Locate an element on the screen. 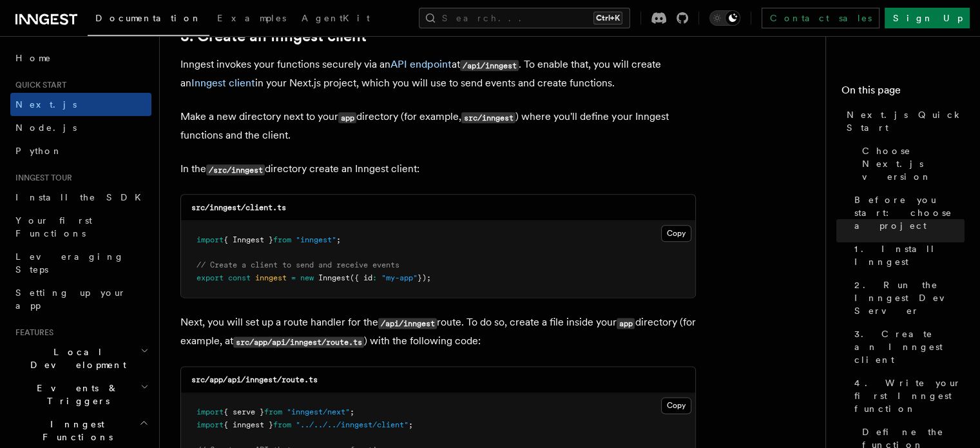 The width and height of the screenshot is (980, 448). span: Setting up your app is located at coordinates (71, 299).